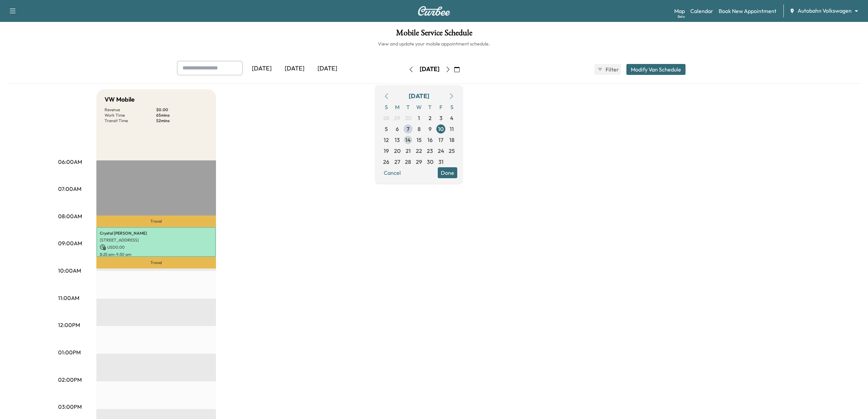 This screenshot has width=868, height=419. What do you see at coordinates (69, 379) in the screenshot?
I see `p: 02:00PM` at bounding box center [69, 379].